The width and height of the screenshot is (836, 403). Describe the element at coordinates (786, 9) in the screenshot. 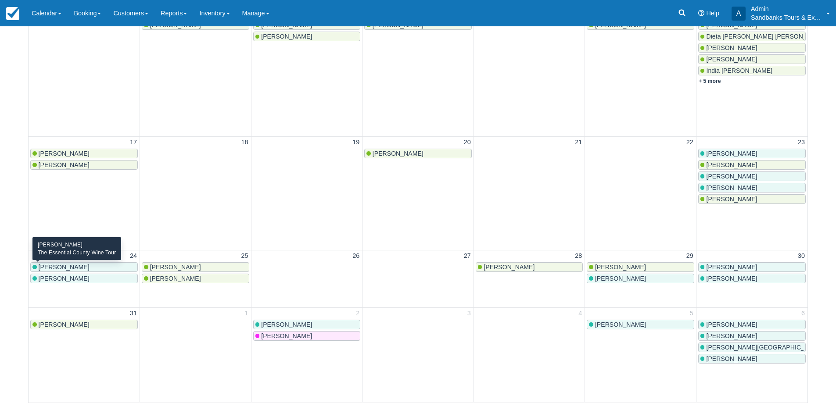

I see `p: Admin` at that location.